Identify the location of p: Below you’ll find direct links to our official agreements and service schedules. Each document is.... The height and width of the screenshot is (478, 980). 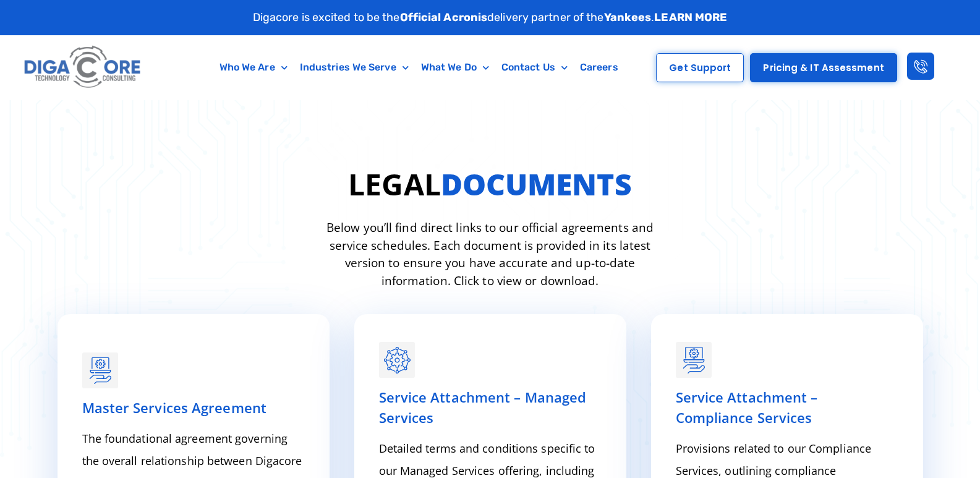
(490, 254).